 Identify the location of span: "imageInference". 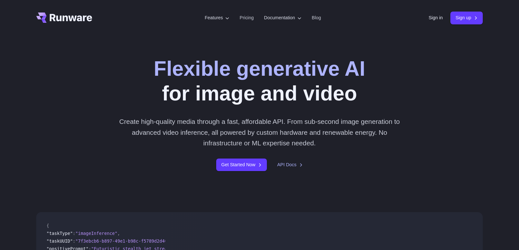
(96, 233).